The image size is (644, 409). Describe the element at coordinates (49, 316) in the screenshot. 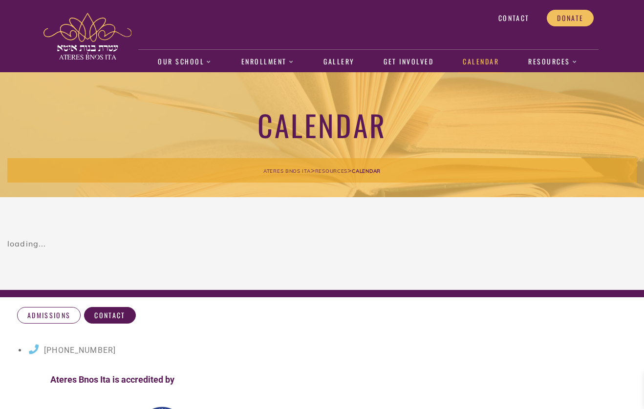

I see `a: Admissions` at that location.